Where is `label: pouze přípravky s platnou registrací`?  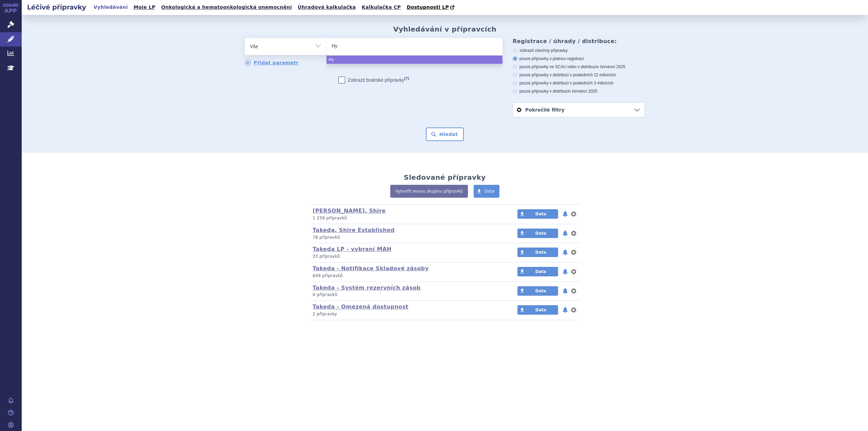
label: pouze přípravky s platnou registrací is located at coordinates (579, 59).